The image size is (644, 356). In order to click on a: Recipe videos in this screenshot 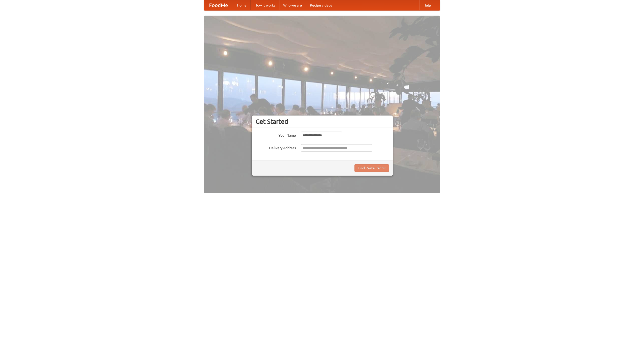, I will do `click(321, 5)`.